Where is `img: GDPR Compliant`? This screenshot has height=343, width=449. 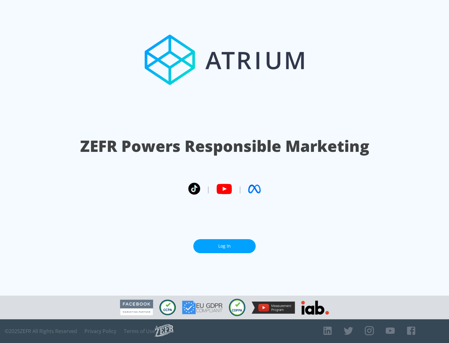 img: GDPR Compliant is located at coordinates (202, 307).